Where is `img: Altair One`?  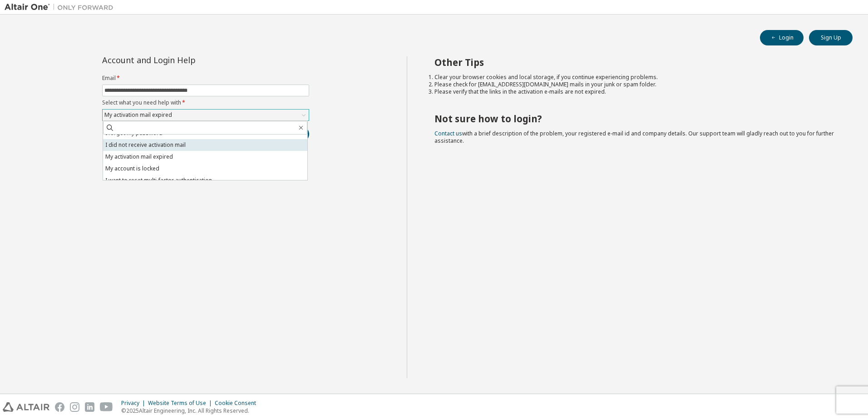
img: Altair One is located at coordinates (61, 7).